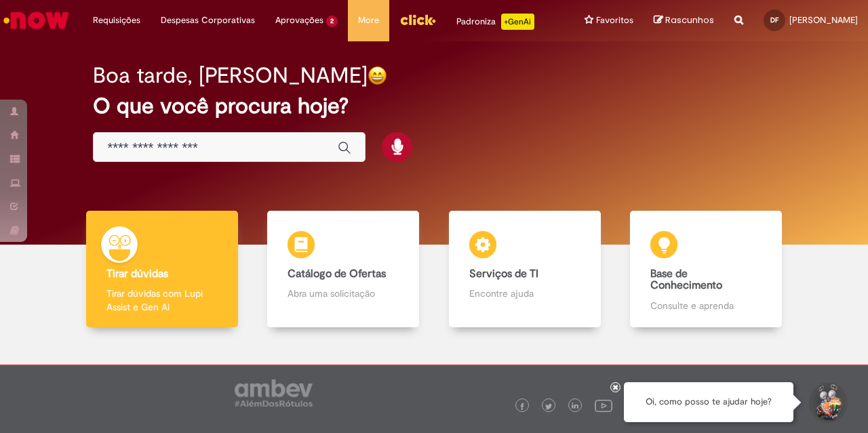 This screenshot has height=433, width=868. Describe the element at coordinates (332, 21) in the screenshot. I see `span: 2` at that location.